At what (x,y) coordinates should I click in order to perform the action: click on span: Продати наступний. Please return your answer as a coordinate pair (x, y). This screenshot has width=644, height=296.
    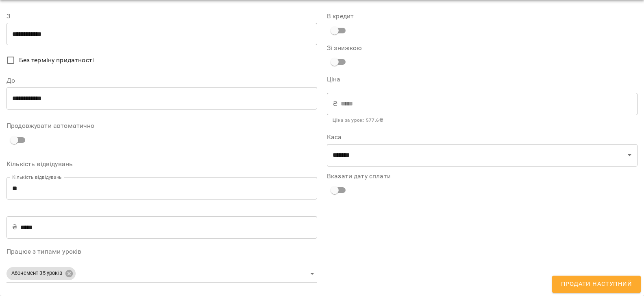
    Looking at the image, I should click on (597, 285).